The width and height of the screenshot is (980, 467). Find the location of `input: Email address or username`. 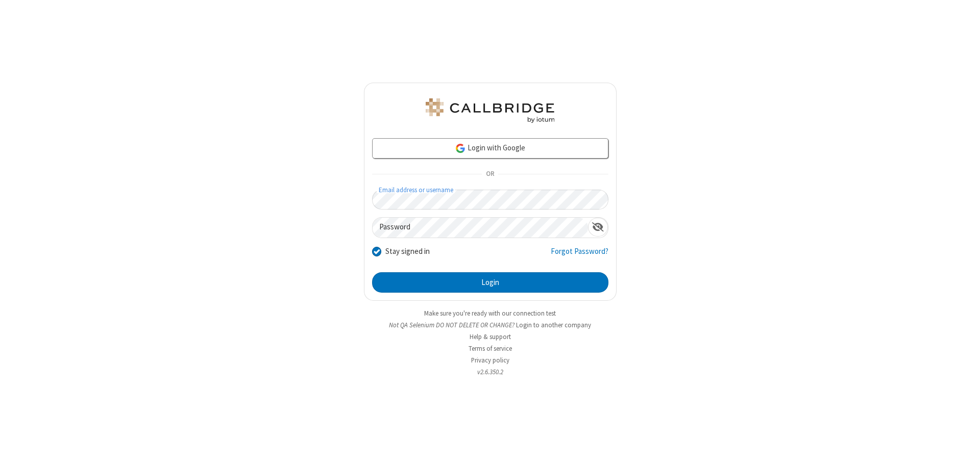

input: Email address or username is located at coordinates (490, 199).